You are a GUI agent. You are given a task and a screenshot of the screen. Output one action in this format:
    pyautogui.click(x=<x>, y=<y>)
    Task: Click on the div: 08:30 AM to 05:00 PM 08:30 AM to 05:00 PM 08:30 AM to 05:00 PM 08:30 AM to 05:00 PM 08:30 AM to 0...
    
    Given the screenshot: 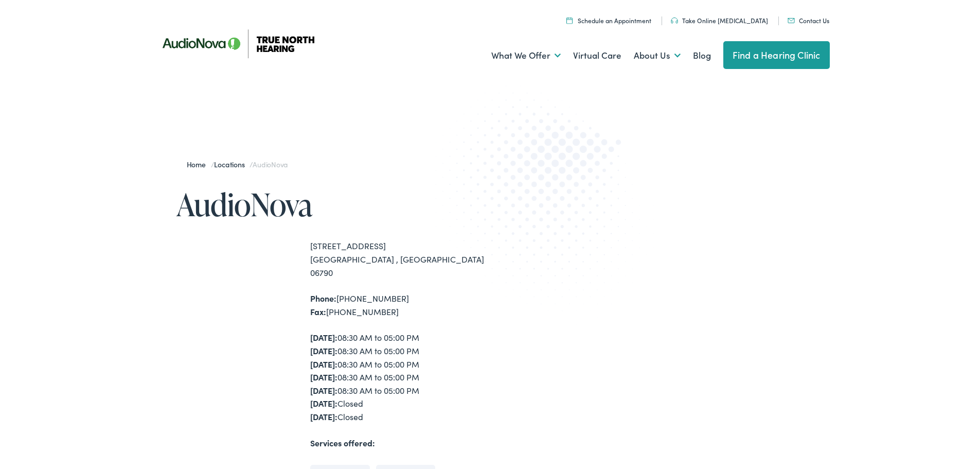 What is the action you would take?
    pyautogui.click(x=401, y=377)
    